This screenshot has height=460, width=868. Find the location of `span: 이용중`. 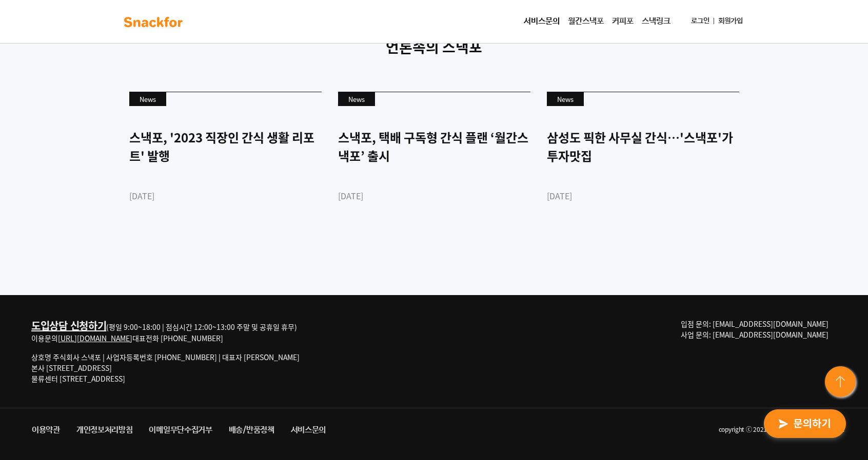

span: 이용중 is located at coordinates (105, 248).